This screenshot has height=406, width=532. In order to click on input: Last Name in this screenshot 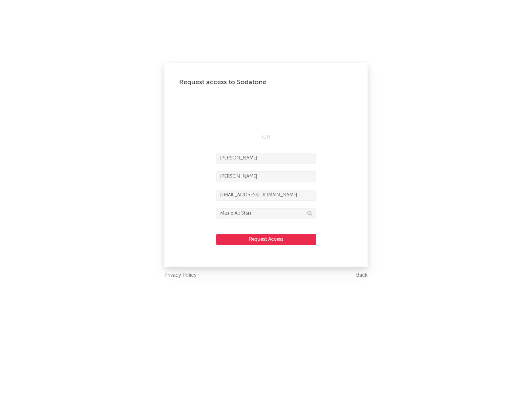, I will do `click(266, 177)`.